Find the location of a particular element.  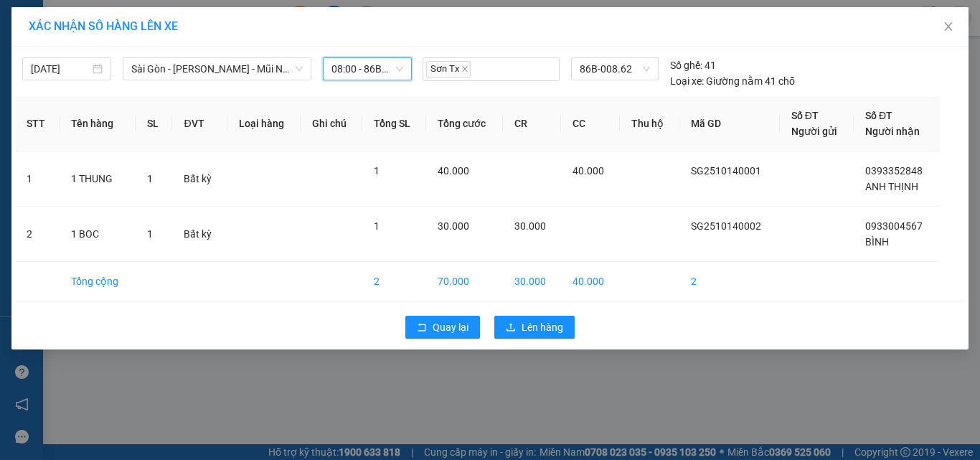

input: 14/10/2025 is located at coordinates (60, 69).